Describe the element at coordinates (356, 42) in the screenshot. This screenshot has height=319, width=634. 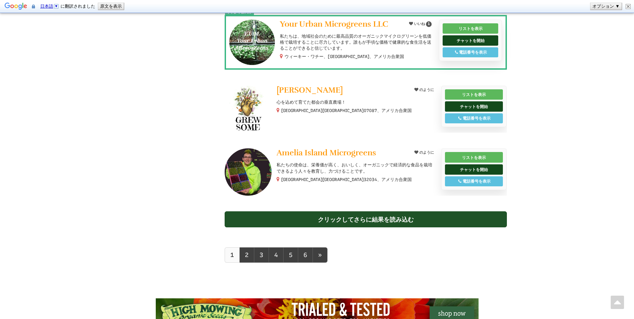
I see `font: 私たちは、地域社会のために最高品質のオーガニックマイクログリーンを低価格で栽培することに尽力しています。誰もが手頃な価格で健康的な食生活を送ることができると信じています。` at that location.